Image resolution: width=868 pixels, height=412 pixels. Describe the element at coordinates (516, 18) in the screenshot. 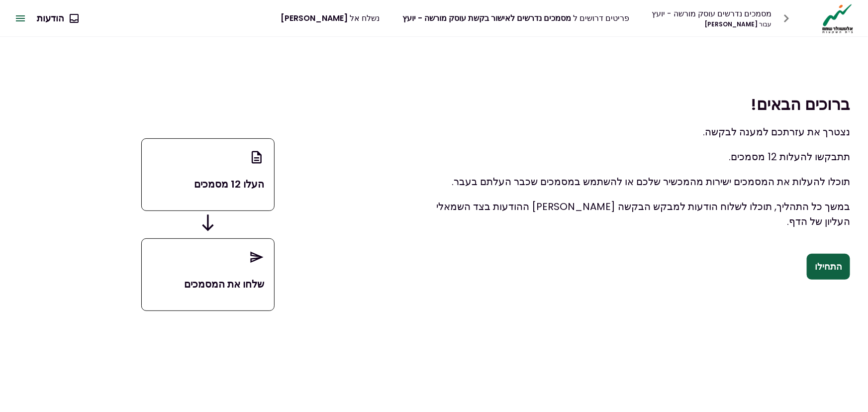

I see `div: פריטים דרושים ל` at that location.